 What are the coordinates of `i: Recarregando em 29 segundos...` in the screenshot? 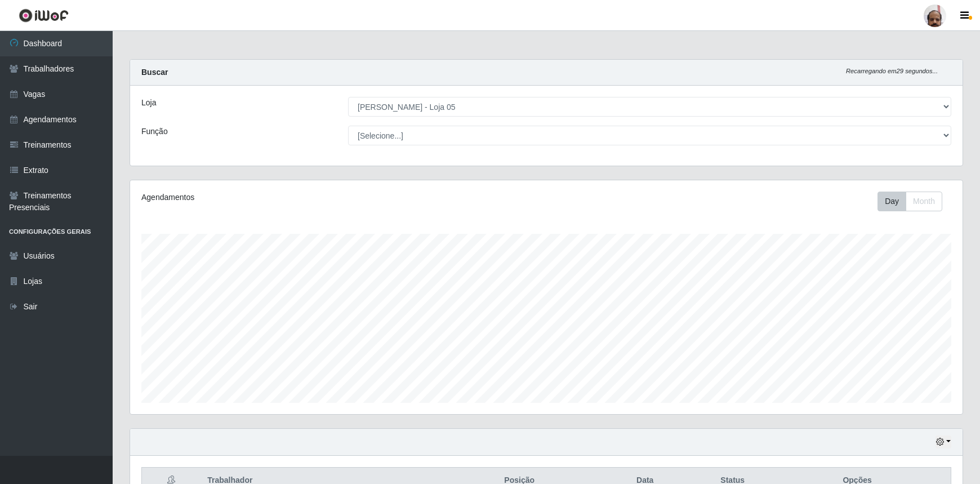 It's located at (891, 71).